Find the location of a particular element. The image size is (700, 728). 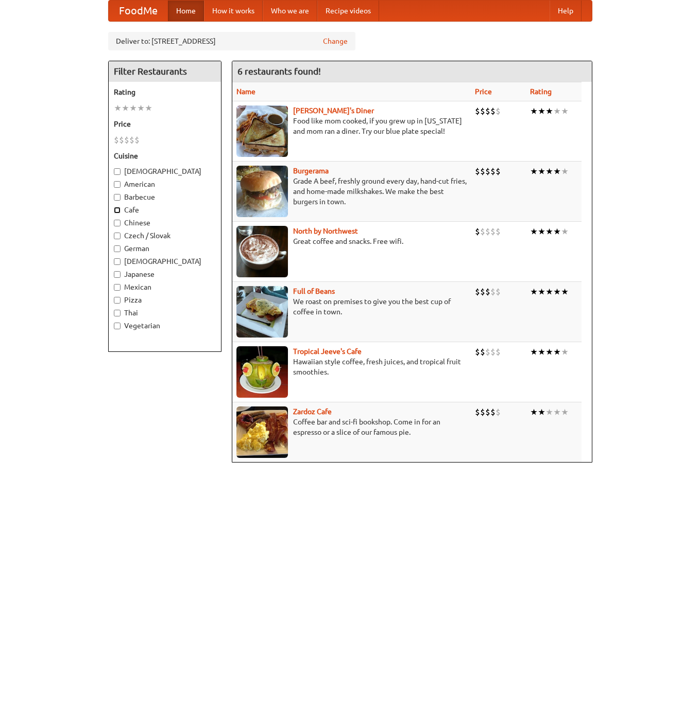

b: Burgerama is located at coordinates (311, 171).